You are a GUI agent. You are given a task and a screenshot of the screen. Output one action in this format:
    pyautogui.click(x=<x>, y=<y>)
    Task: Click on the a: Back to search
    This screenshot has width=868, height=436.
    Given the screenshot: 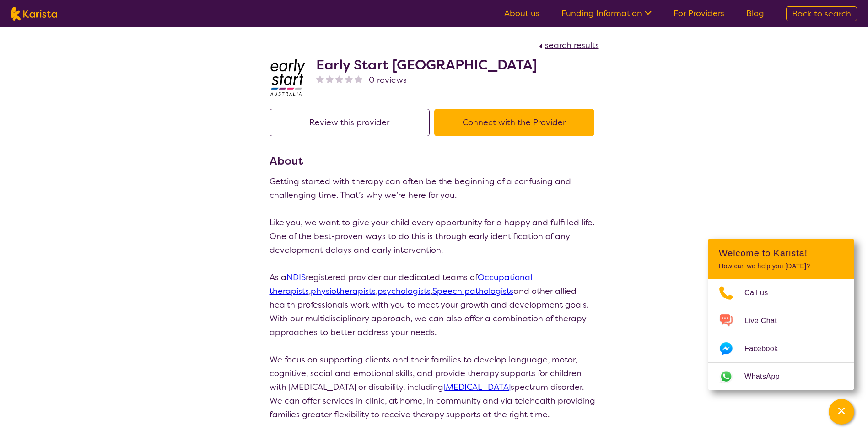 What is the action you would take?
    pyautogui.click(x=821, y=14)
    